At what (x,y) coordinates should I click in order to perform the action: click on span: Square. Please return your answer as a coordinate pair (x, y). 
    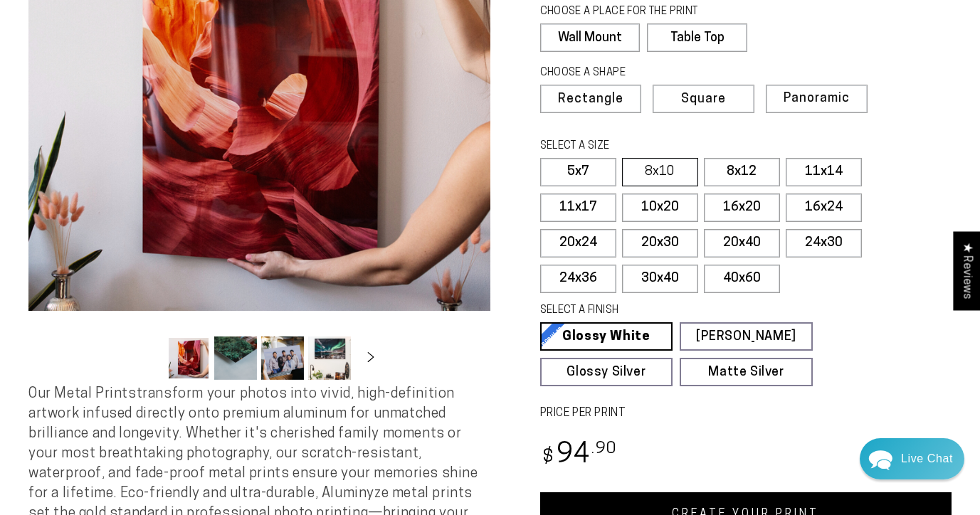
    Looking at the image, I should click on (703, 100).